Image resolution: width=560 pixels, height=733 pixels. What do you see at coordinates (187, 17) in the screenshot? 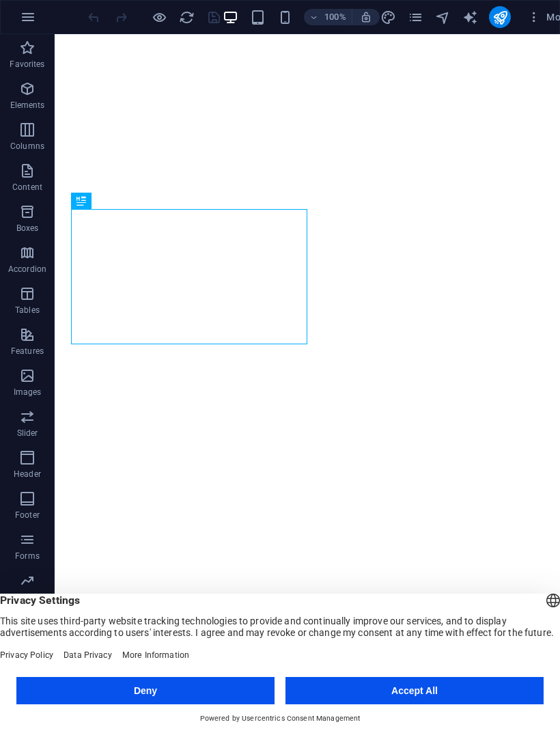
I see `i: Reload page` at bounding box center [187, 17].